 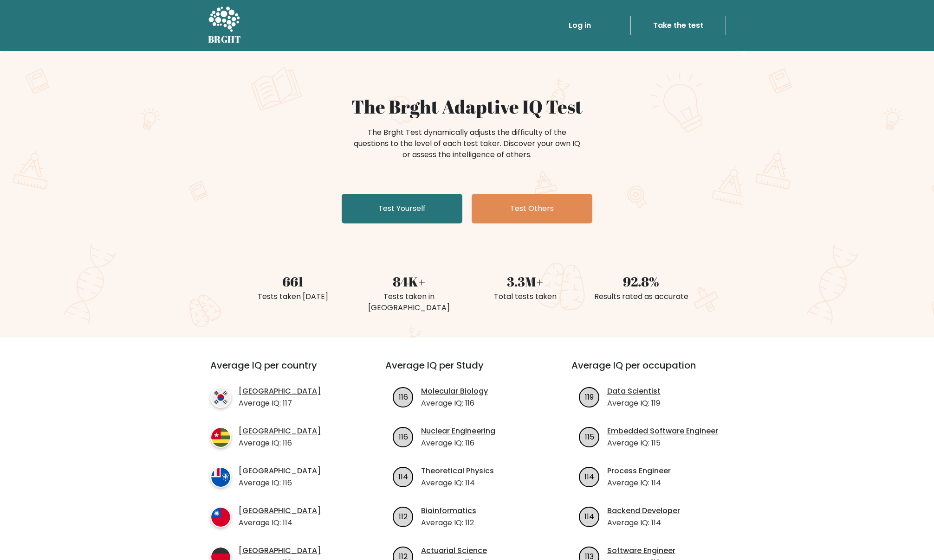 What do you see at coordinates (641, 297) in the screenshot?
I see `div: Results rated as accurate` at bounding box center [641, 297].